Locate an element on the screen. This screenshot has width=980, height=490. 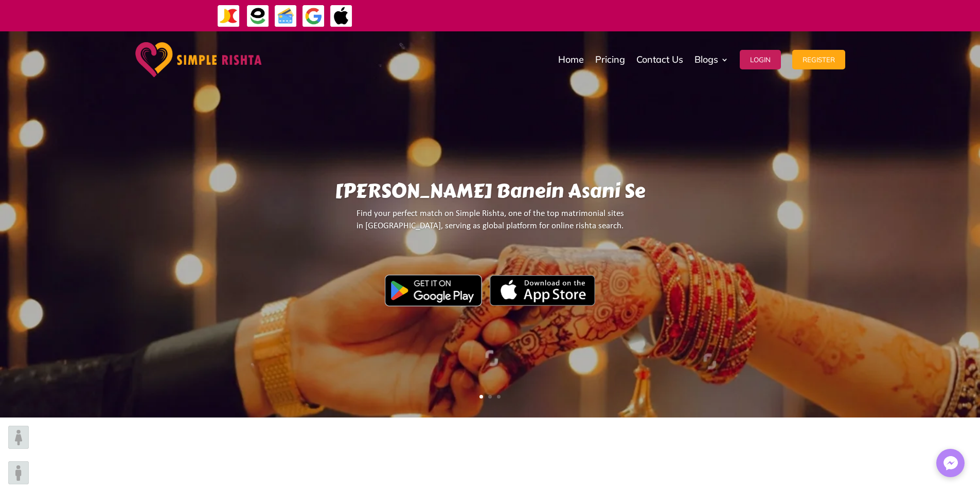
img: EasyPaisa-icon is located at coordinates (258, 16).